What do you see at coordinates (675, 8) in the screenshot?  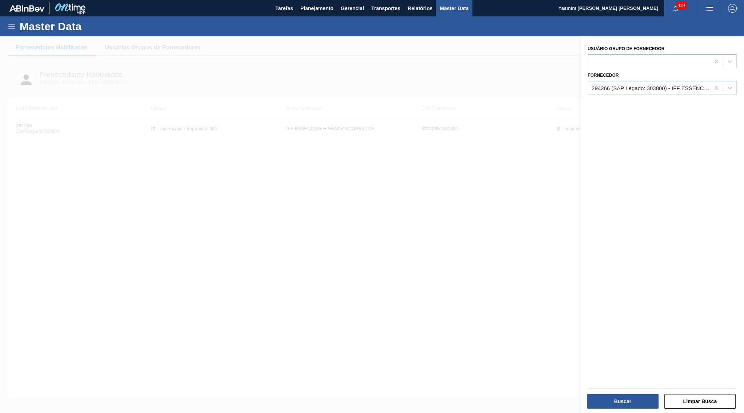 I see `button: Notificações` at bounding box center [675, 8].